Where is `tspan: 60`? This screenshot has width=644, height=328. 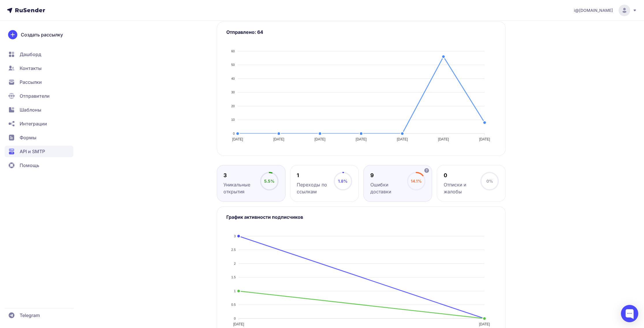
tspan: 60 is located at coordinates (233, 51).